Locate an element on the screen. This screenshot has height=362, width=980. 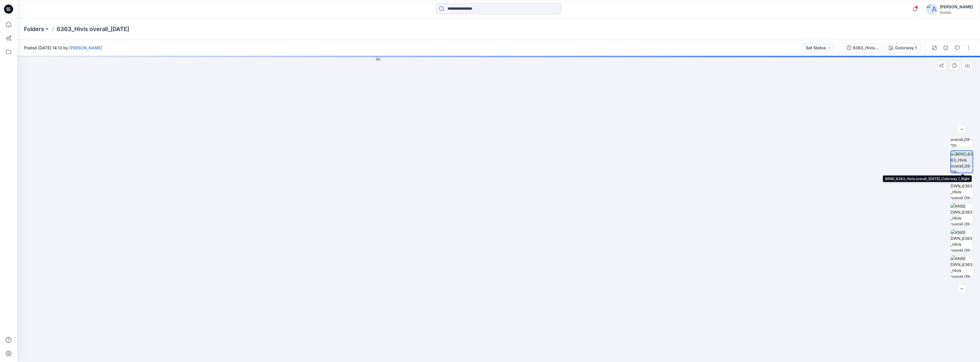
a: Folders is located at coordinates (34, 29).